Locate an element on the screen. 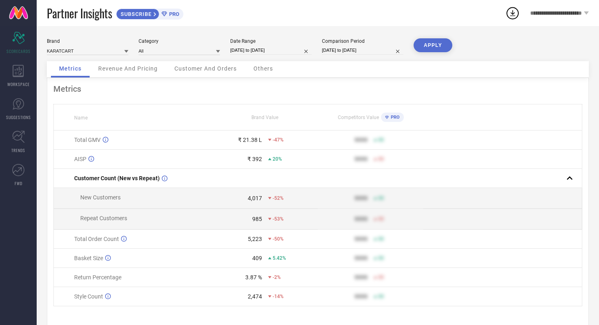 Image resolution: width=599 pixels, height=325 pixels. span: Customer Count (New vs Repeat) is located at coordinates (117, 178).